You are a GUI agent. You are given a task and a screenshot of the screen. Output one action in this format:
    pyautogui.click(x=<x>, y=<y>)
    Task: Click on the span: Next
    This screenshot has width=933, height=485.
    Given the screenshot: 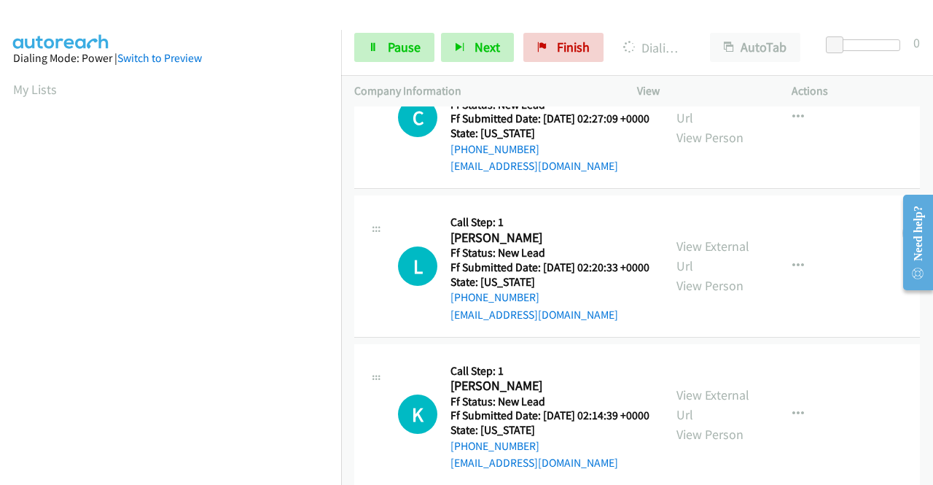 What is the action you would take?
    pyautogui.click(x=487, y=47)
    